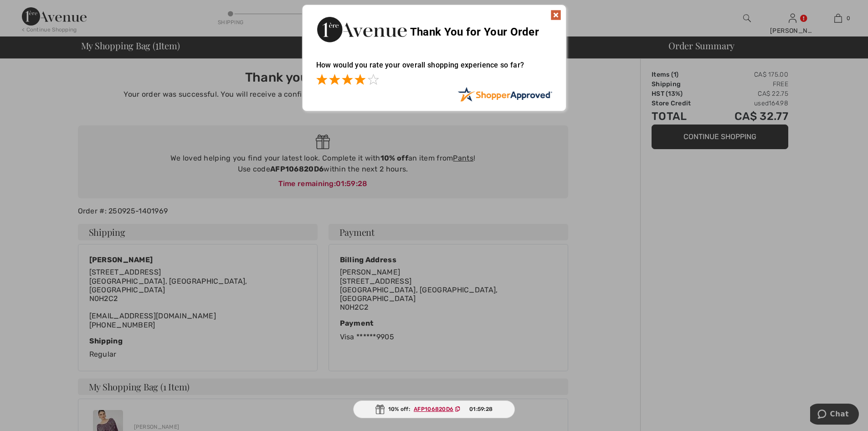  I want to click on ins: AFP106820D6, so click(433, 409).